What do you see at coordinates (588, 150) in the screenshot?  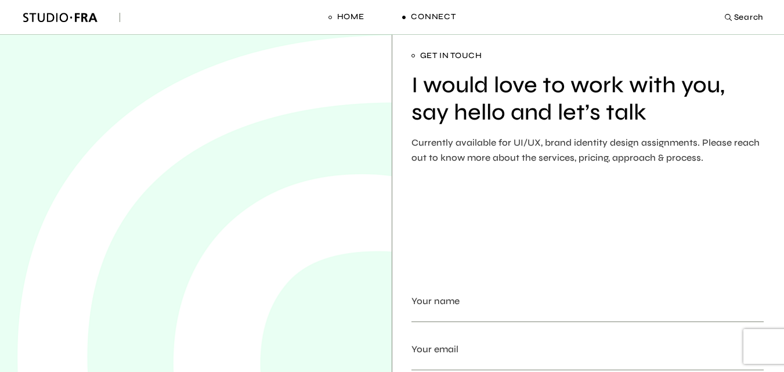 I see `p: Currently available for UI/UX, brand identity design assignments. Please reach out to know more a...` at bounding box center [588, 150].